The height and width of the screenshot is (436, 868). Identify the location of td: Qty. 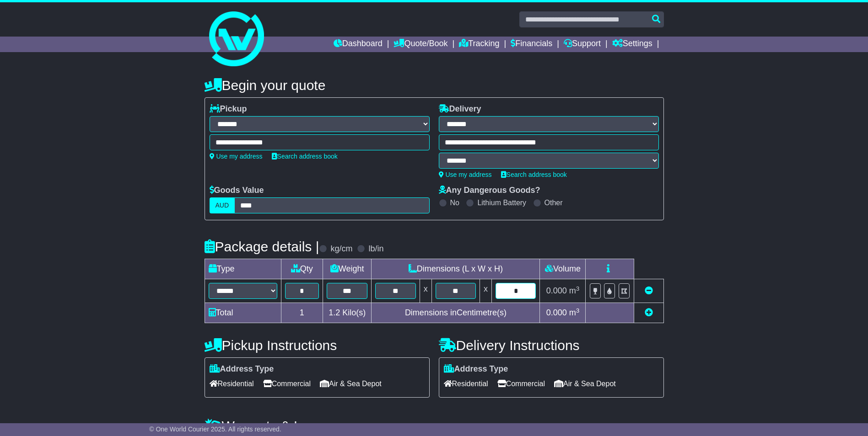
(302, 269).